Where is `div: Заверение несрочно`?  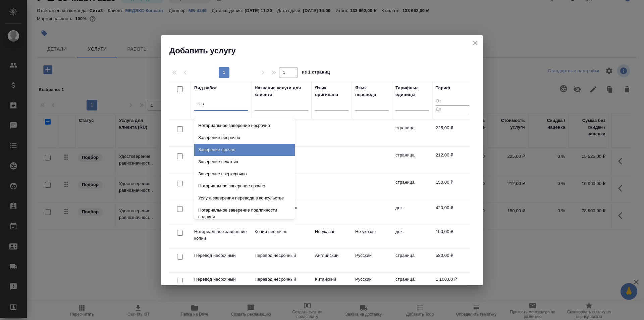
div: Заверение несрочно is located at coordinates (244, 137).